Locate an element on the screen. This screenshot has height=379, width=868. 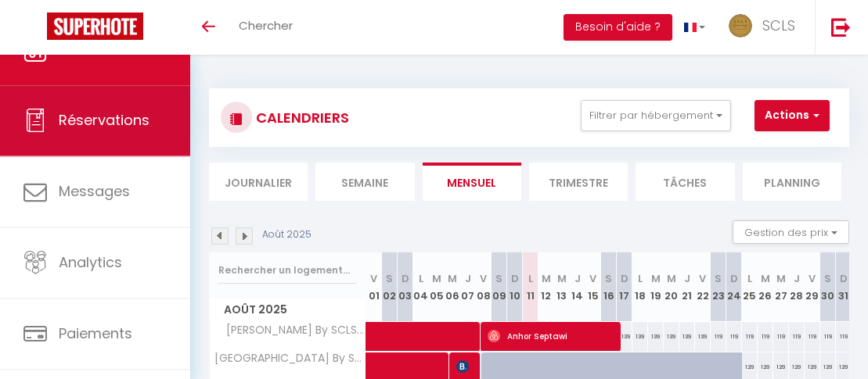
th: 06 is located at coordinates (452, 287).